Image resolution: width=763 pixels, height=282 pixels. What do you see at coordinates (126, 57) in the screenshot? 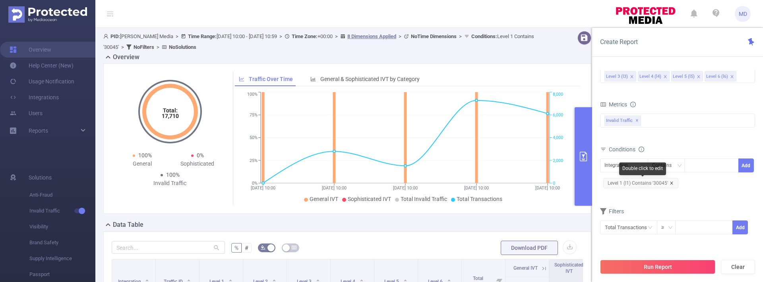
I see `h2: Overview` at bounding box center [126, 57].